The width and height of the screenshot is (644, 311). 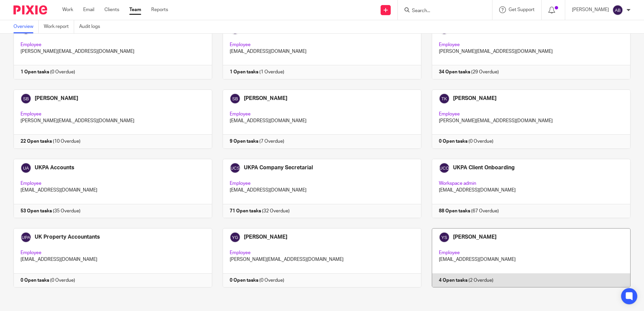 What do you see at coordinates (522, 10) in the screenshot?
I see `span: Get Support` at bounding box center [522, 10].